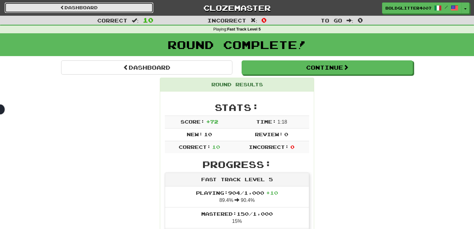  Describe the element at coordinates (212, 122) in the screenshot. I see `span: + 72` at that location.